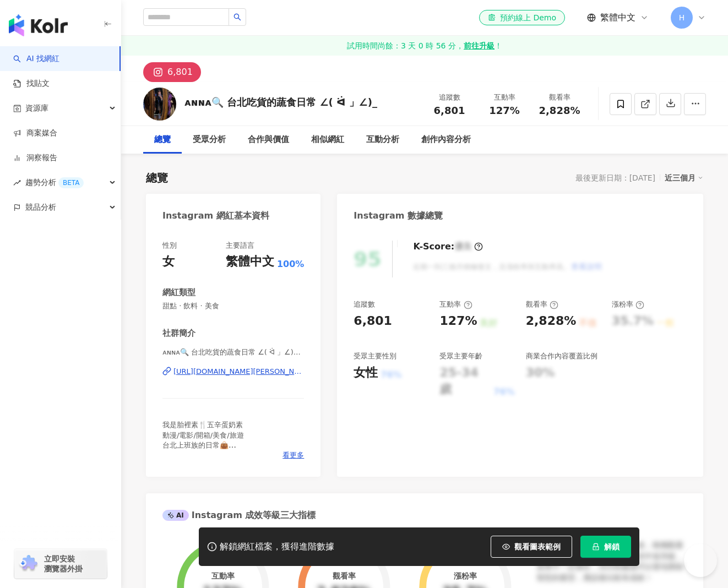 This screenshot has height=588, width=728. What do you see at coordinates (461, 356) in the screenshot?
I see `div: 受眾主要年齡` at bounding box center [461, 356].